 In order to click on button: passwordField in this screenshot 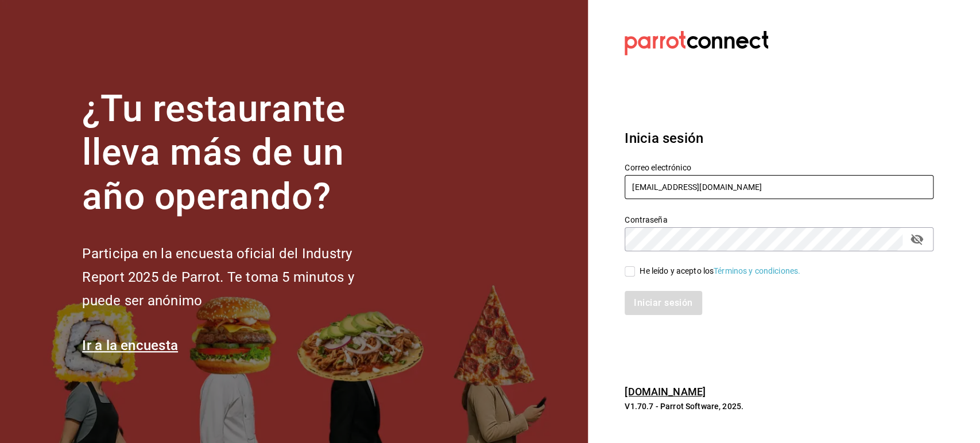, I will do `click(917, 239)`.